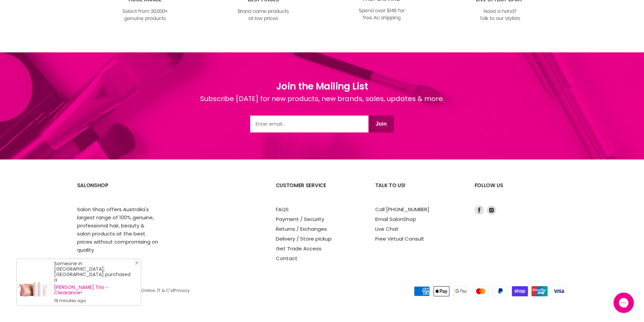  I want to click on a: Close Notification, so click(136, 264).